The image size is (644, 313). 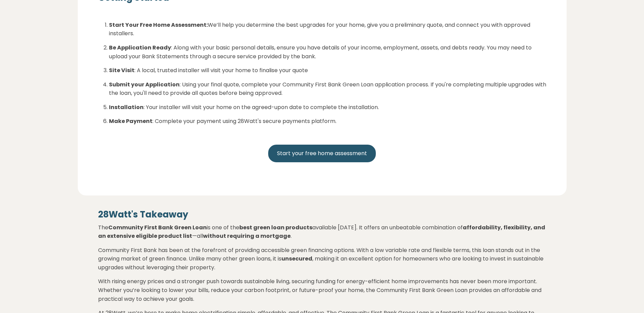 What do you see at coordinates (158, 228) in the screenshot?
I see `strong: Community First Bank Green Loan` at bounding box center [158, 228].